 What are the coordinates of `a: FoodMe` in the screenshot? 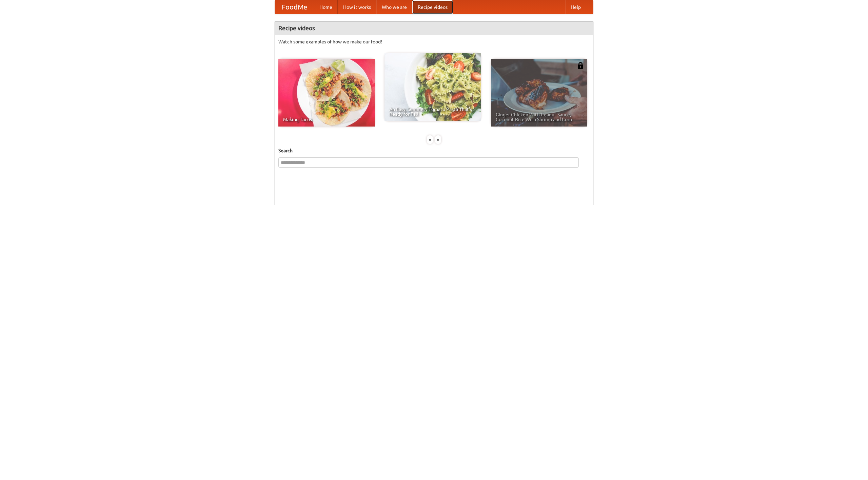 It's located at (294, 7).